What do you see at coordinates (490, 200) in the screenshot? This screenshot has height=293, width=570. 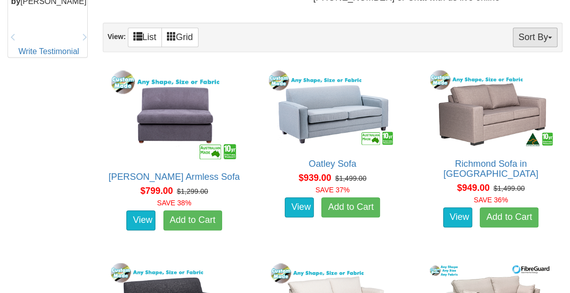 I see `font: SAVE 36%` at bounding box center [490, 200].